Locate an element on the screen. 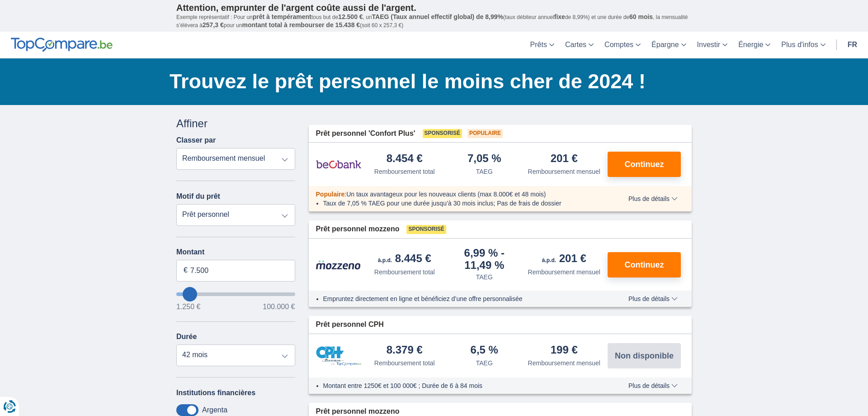  a: Prêts is located at coordinates (542, 45).